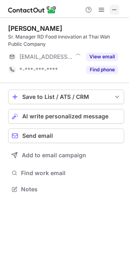 The width and height of the screenshot is (129, 259). I want to click on button: Find work email, so click(66, 173).